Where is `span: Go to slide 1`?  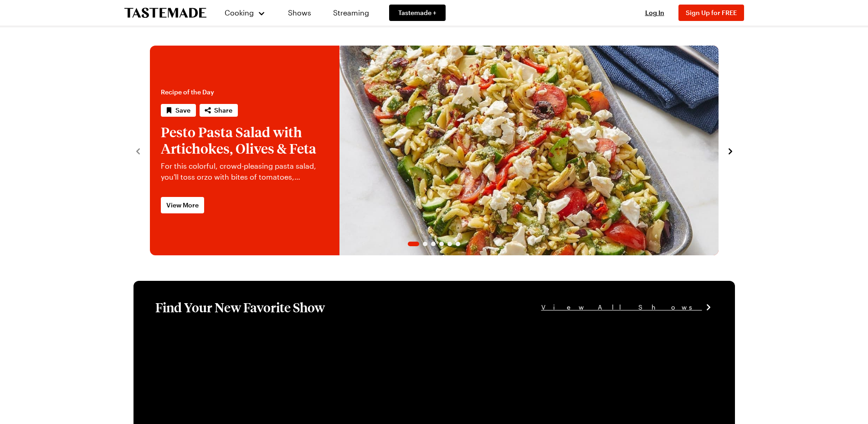 span: Go to slide 1 is located at coordinates (413, 244).